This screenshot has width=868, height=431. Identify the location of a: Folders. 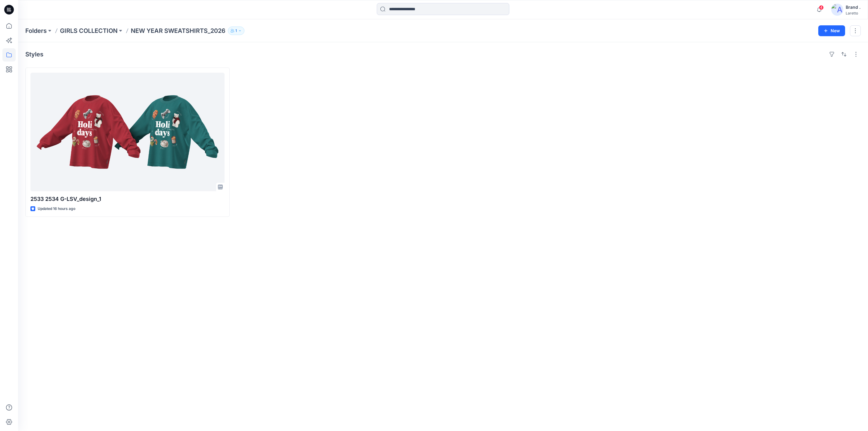
(36, 30).